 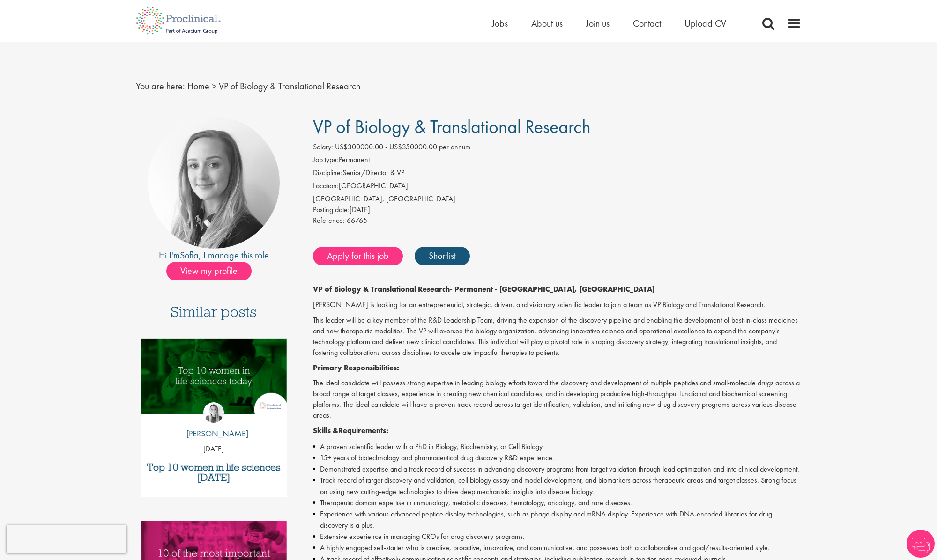 What do you see at coordinates (214, 270) in the screenshot?
I see `a: View my profile` at bounding box center [214, 270].